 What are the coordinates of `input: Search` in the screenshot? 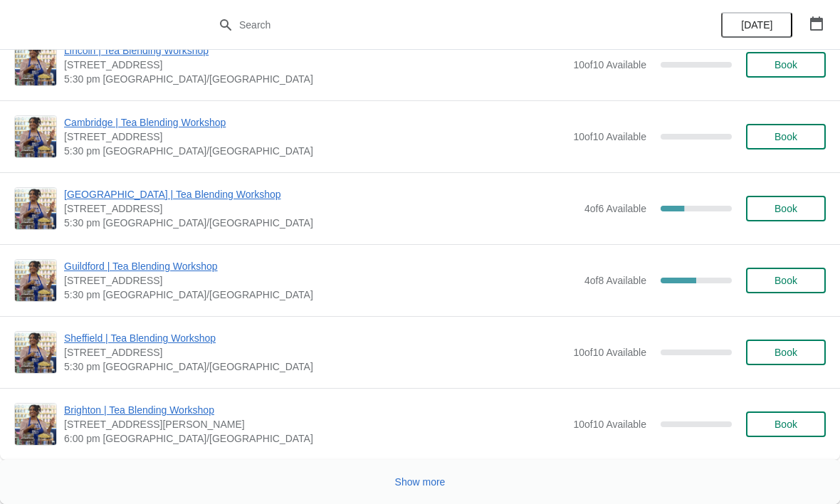 It's located at (434, 25).